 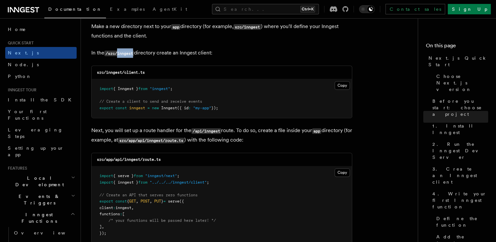 I want to click on span: { Inngest }, so click(x=126, y=89).